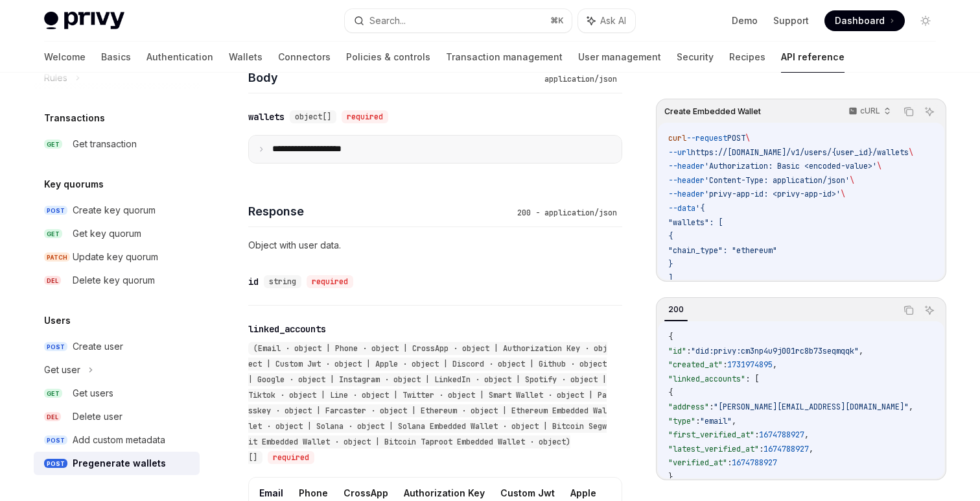  I want to click on div: 200, so click(676, 309).